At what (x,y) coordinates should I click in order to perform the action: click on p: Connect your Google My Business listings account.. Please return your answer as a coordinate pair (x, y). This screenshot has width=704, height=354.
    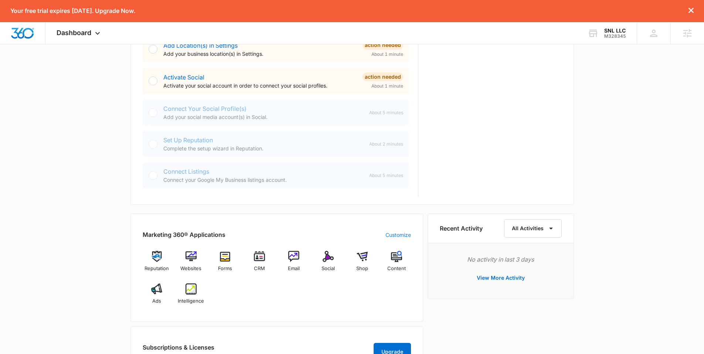
    Looking at the image, I should click on (263, 180).